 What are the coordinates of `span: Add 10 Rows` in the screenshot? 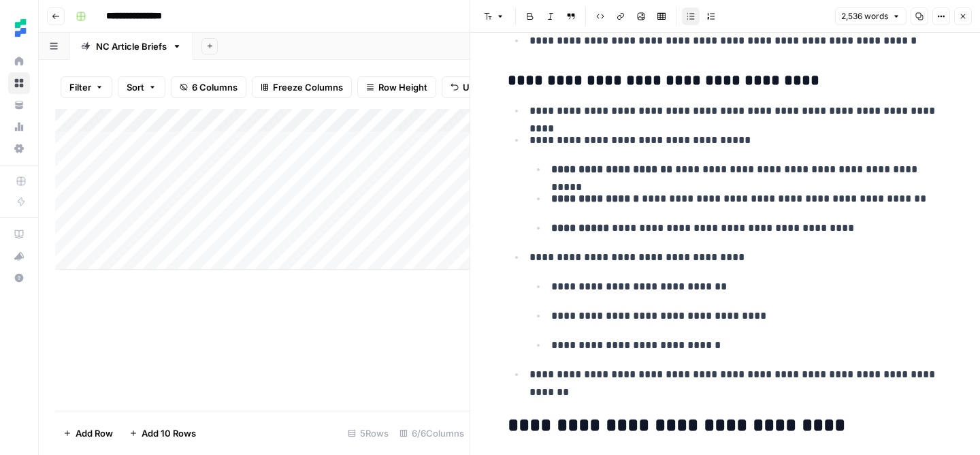 It's located at (169, 433).